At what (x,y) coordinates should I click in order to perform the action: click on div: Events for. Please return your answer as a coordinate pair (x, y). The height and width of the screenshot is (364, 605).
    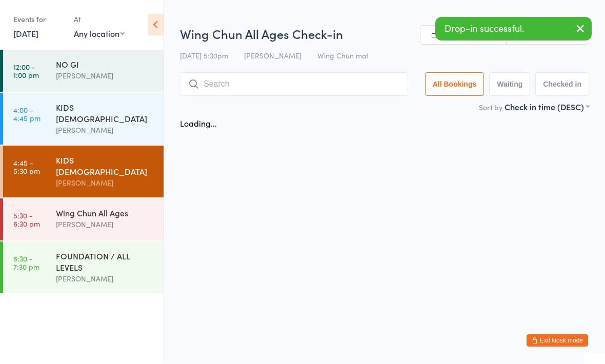
    Looking at the image, I should click on (38, 20).